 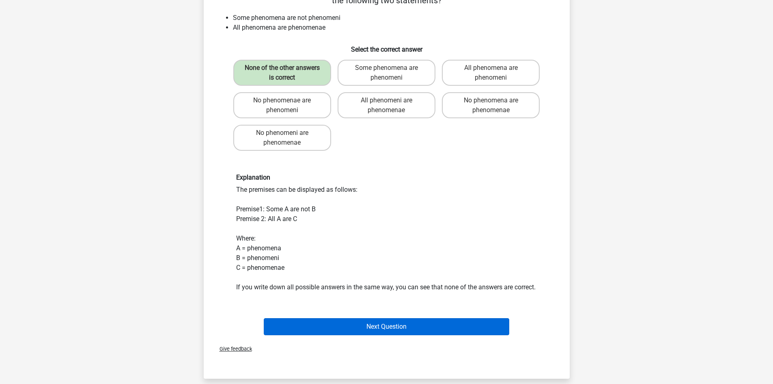 What do you see at coordinates (395, 18) in the screenshot?
I see `li: Some phenomena are not phenomeni` at bounding box center [395, 18].